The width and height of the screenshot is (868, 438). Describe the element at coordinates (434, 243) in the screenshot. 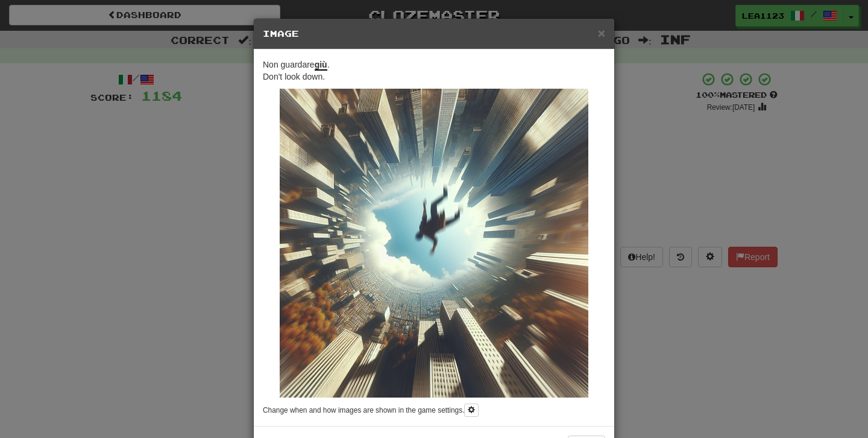

I see `img: c81156bb-2109-42e5-b87a-c6563e36a491.small.png` at that location.